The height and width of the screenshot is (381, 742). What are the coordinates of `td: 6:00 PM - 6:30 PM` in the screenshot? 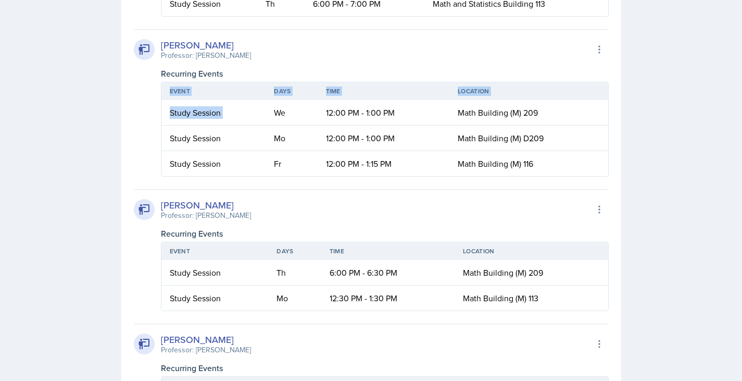 It's located at (388, 272).